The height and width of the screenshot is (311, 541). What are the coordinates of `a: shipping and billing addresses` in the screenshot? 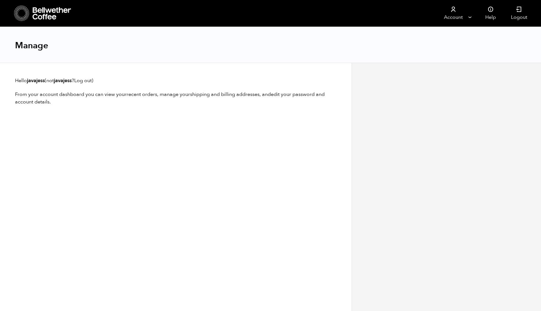 It's located at (225, 94).